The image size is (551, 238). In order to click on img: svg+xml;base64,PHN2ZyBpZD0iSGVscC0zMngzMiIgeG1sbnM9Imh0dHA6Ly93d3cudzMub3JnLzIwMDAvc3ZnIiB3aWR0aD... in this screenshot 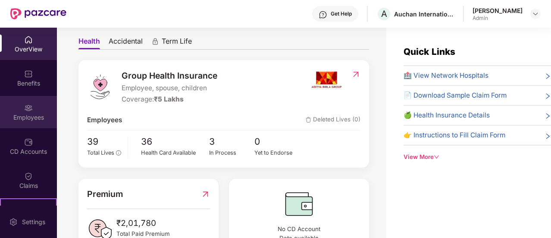, I will do `click(323, 15)`.